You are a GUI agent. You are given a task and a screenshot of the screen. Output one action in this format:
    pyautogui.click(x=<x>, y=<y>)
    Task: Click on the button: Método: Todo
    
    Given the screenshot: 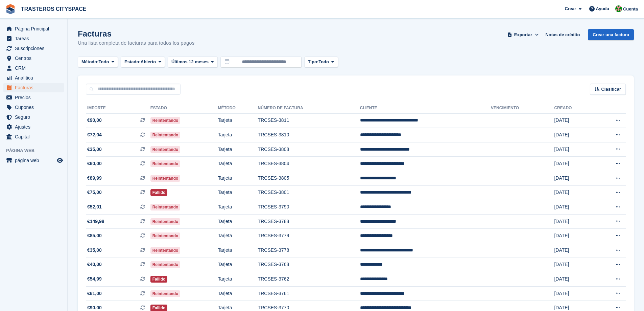 What is the action you would take?
    pyautogui.click(x=98, y=62)
    